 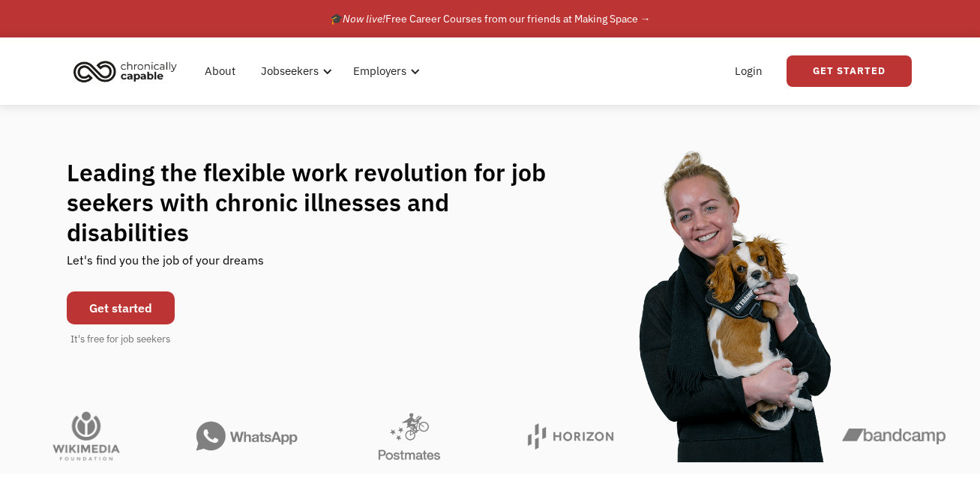 I want to click on div: It's free for job seekers, so click(x=120, y=339).